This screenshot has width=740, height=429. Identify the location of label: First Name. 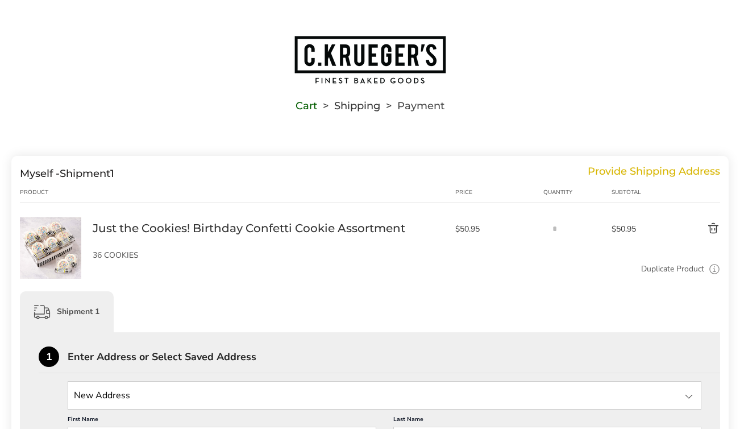
(222, 421).